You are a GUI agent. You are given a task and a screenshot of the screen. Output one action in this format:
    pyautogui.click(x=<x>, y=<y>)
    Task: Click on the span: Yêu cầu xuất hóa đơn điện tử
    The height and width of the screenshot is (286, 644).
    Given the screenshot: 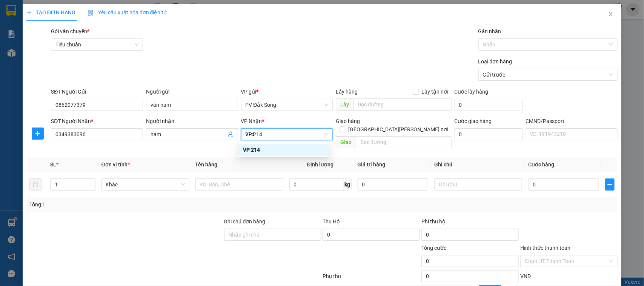 What is the action you would take?
    pyautogui.click(x=127, y=12)
    